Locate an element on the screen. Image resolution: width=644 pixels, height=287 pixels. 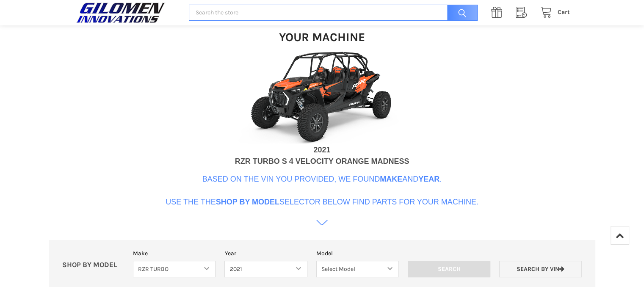
img: VIN Image is located at coordinates (322, 97).